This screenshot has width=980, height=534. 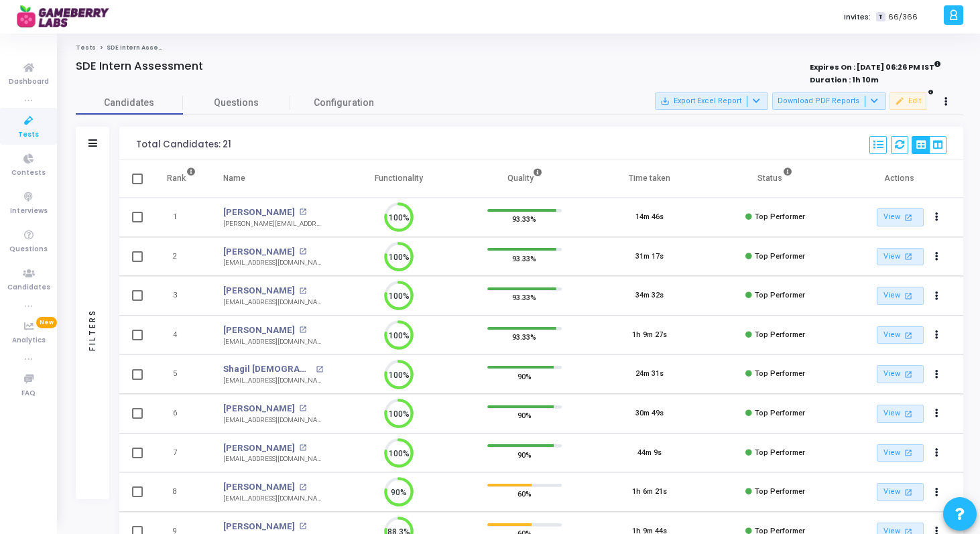 What do you see at coordinates (650, 453) in the screenshot?
I see `div: 44m 9s` at bounding box center [650, 453].